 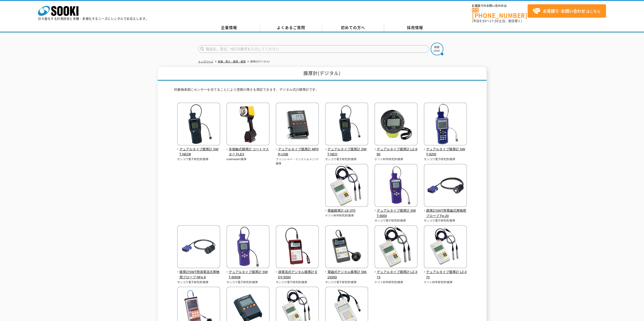 I want to click on a: デュアルタイプ膜厚計 SWT-9000, so click(x=396, y=211).